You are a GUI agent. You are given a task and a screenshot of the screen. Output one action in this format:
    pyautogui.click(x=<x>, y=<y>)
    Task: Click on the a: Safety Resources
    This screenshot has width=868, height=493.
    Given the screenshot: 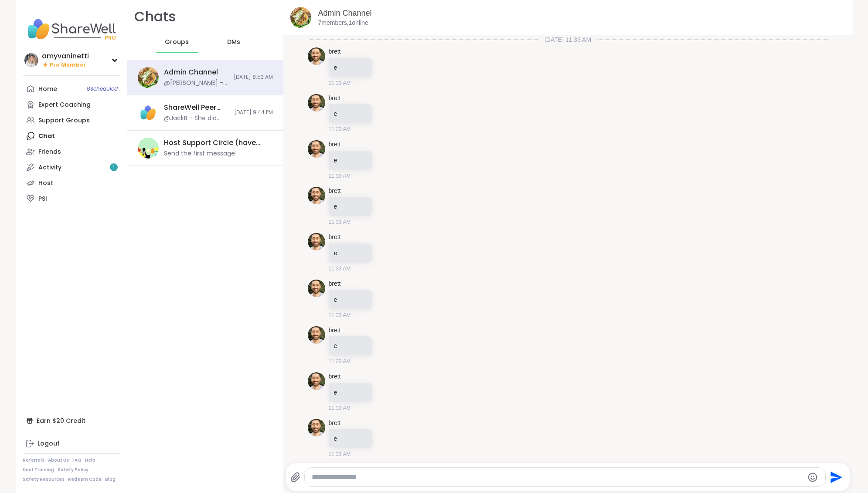 What is the action you would take?
    pyautogui.click(x=43, y=480)
    